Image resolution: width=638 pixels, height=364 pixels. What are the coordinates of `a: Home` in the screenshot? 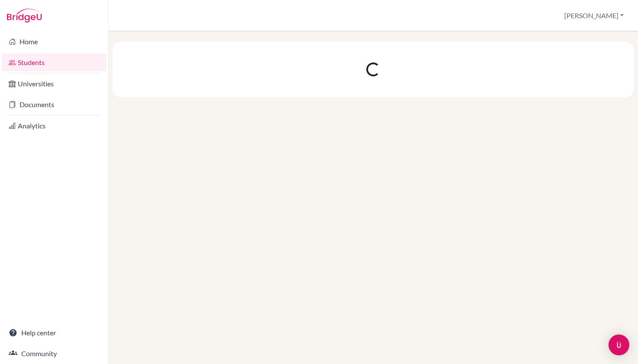 It's located at (54, 42).